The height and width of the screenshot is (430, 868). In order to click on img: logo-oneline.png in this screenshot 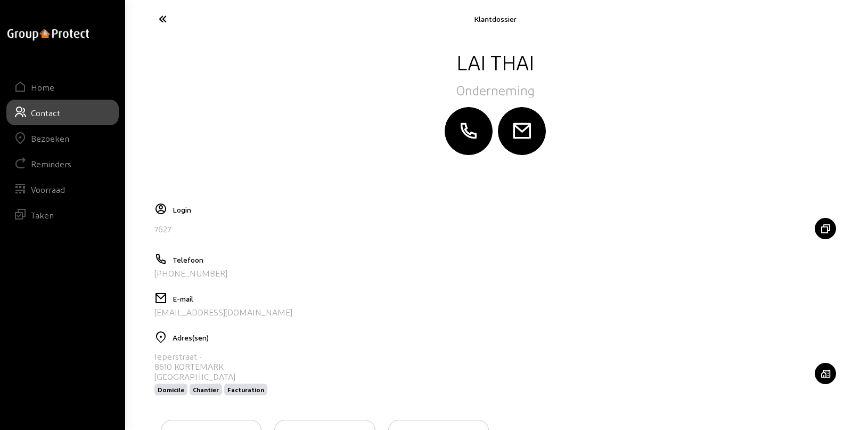, I will do `click(48, 34)`.